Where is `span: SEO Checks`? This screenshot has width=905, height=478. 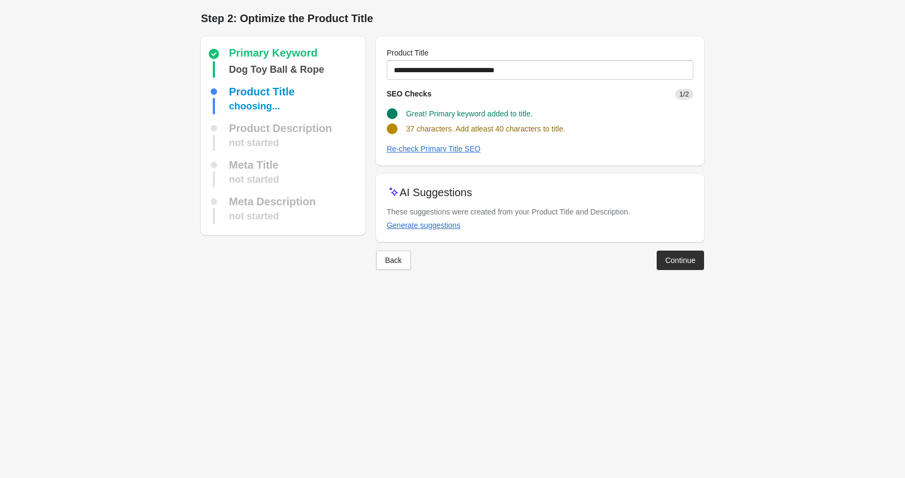
span: SEO Checks is located at coordinates (409, 94).